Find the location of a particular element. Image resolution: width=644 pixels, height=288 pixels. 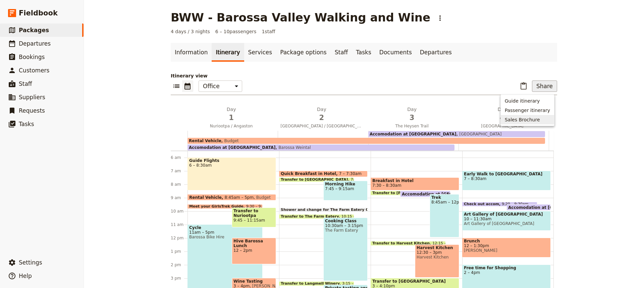

a: Departures is located at coordinates (436, 53).